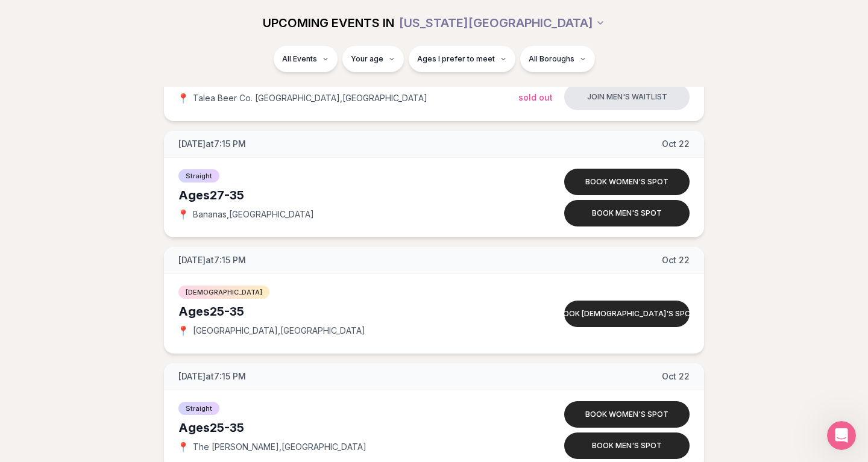 Image resolution: width=868 pixels, height=462 pixels. What do you see at coordinates (329, 23) in the screenshot?
I see `span: UPCOMING EVENTS IN` at bounding box center [329, 23].